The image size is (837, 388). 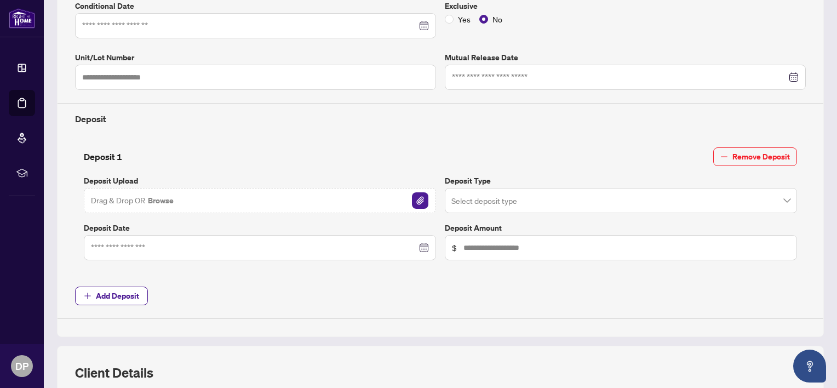 I want to click on h4: Deposit, so click(x=440, y=119).